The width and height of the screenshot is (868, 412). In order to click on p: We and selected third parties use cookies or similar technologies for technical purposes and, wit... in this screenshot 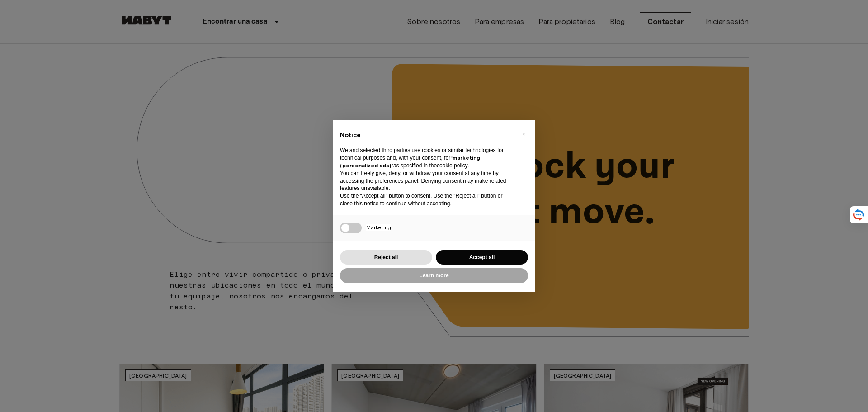, I will do `click(427, 158)`.